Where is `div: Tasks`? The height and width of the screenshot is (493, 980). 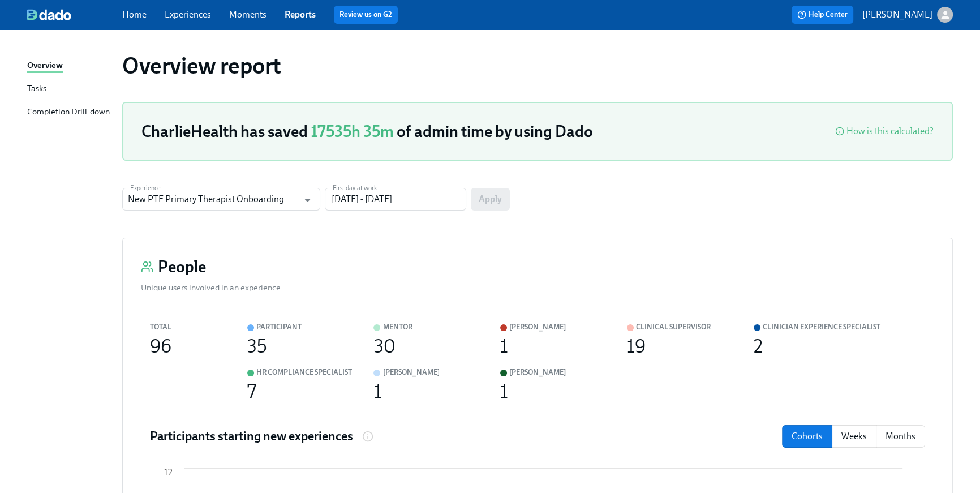 div: Tasks is located at coordinates (37, 89).